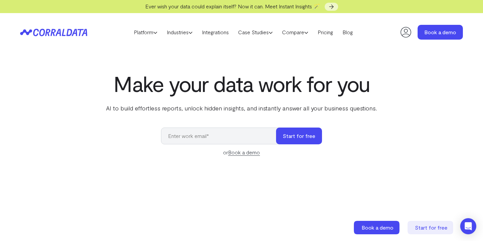  What do you see at coordinates (468, 226) in the screenshot?
I see `div: Open Intercom Messenger` at bounding box center [468, 226].